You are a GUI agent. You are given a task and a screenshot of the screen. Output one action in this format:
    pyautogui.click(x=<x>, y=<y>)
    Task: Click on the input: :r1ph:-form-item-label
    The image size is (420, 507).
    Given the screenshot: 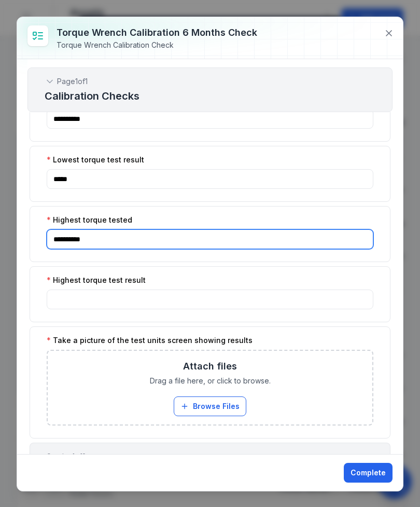 What is the action you would take?
    pyautogui.click(x=210, y=119)
    